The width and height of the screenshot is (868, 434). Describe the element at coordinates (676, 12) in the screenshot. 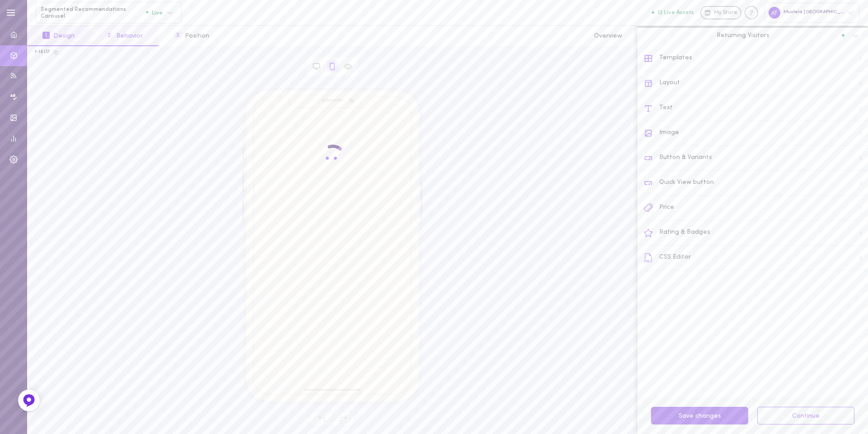

I see `a: 12 Live Assets` at that location.